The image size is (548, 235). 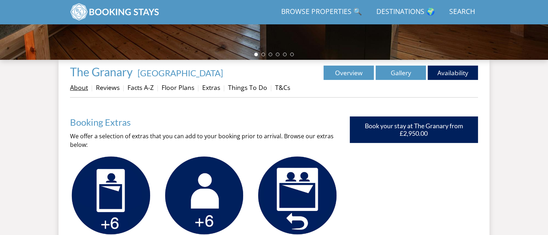 I want to click on a: Overview, so click(x=348, y=73).